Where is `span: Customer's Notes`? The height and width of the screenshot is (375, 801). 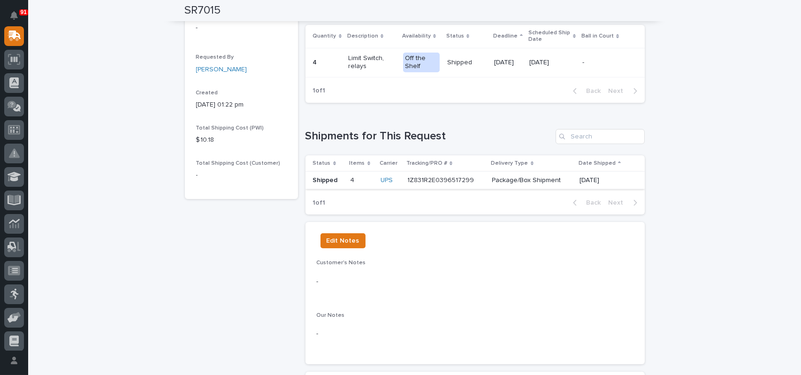
span: Customer's Notes is located at coordinates (341, 263).